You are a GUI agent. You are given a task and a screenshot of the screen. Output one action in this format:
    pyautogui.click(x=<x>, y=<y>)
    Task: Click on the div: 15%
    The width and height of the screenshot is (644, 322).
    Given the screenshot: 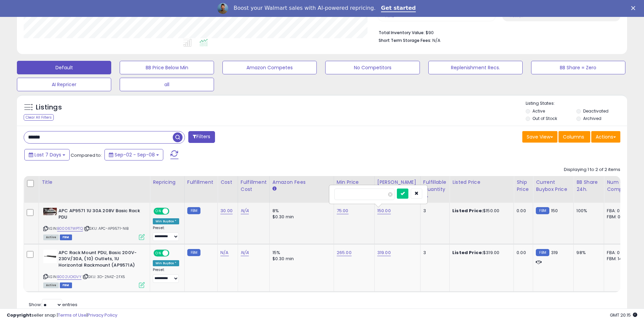 What is the action you would take?
    pyautogui.click(x=301, y=253)
    